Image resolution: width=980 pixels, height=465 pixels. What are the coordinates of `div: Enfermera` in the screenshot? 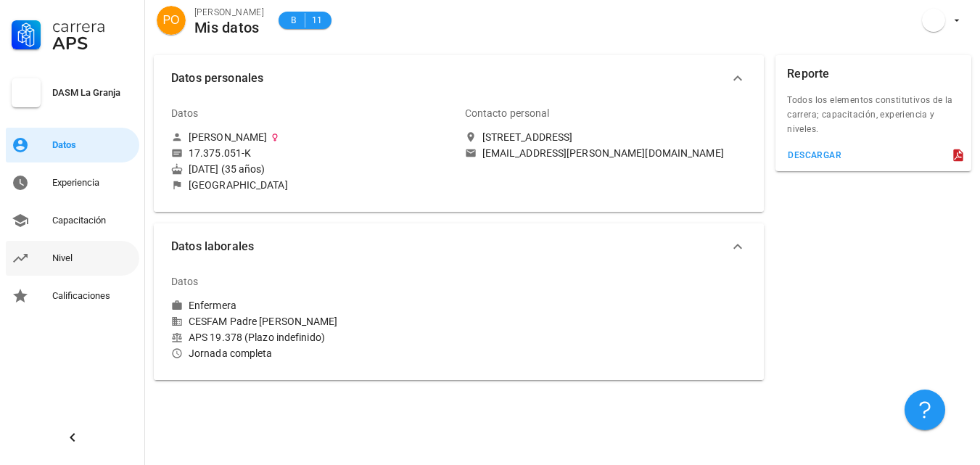 It's located at (212, 306).